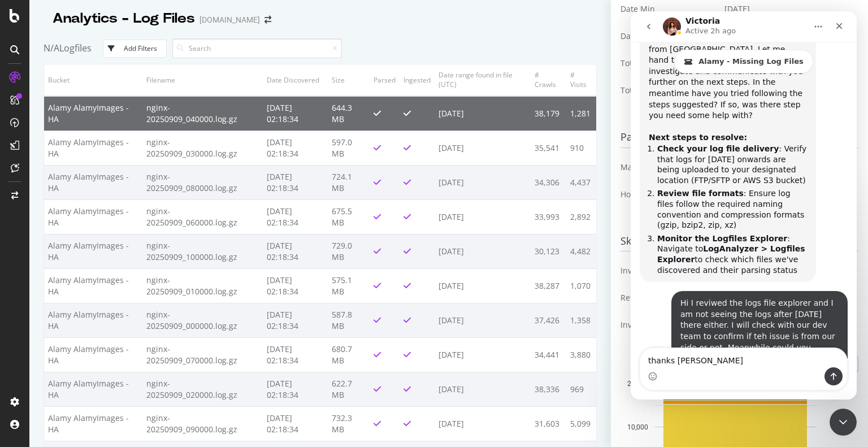 The image size is (868, 447). What do you see at coordinates (349, 80) in the screenshot?
I see `th: Size` at bounding box center [349, 80].